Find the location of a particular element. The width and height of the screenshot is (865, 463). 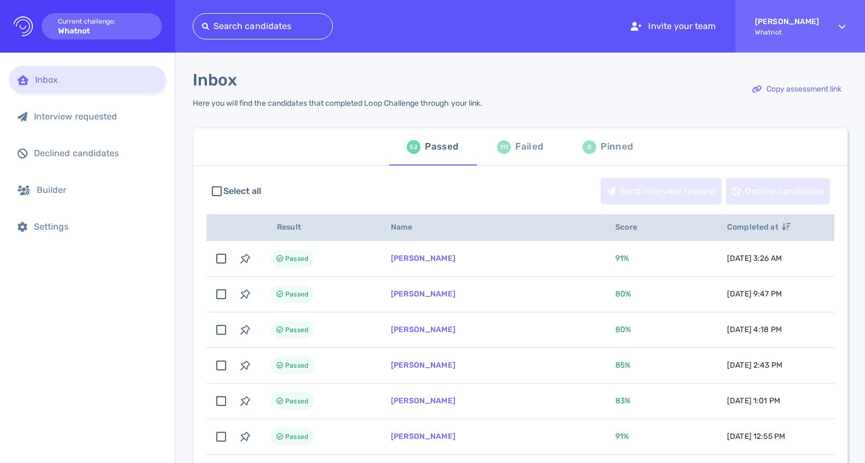

div: Pinned is located at coordinates (616, 147).